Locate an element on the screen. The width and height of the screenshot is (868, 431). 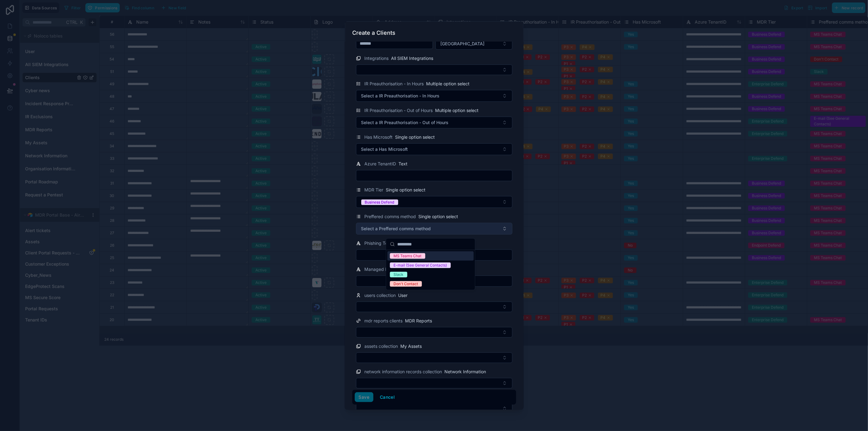
span: Select a Has Microsoft is located at coordinates (384, 149).